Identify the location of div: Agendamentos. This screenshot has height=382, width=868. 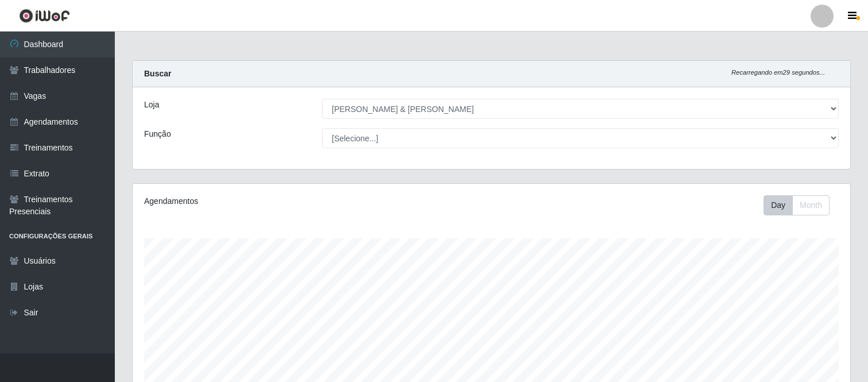
(284, 201).